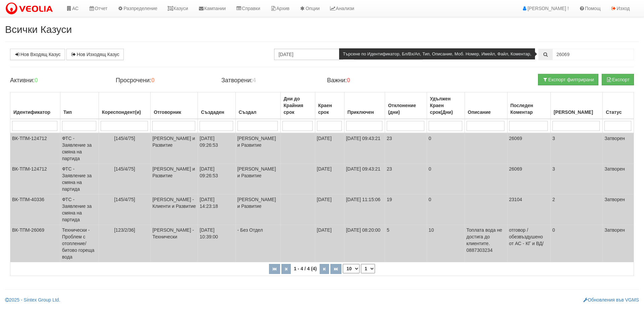 The width and height of the screenshot is (644, 320). I want to click on a: Нов Изходящ Казус, so click(95, 55).